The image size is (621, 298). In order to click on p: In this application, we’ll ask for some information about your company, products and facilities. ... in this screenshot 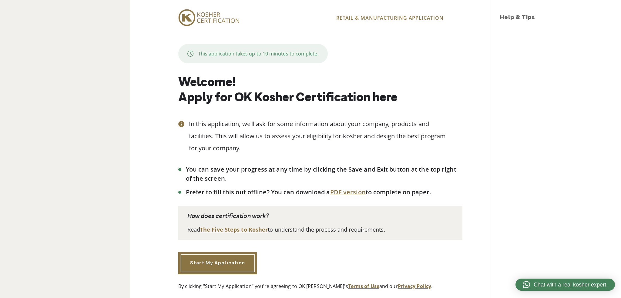, I will do `click(326, 136)`.